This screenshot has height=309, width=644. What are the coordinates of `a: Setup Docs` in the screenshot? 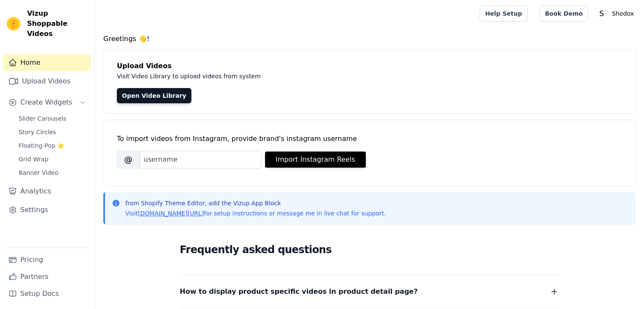 It's located at (47, 294).